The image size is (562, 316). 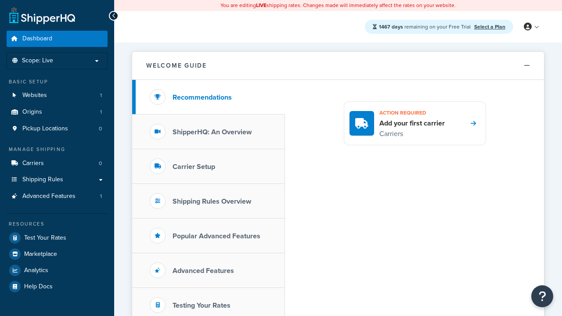 What do you see at coordinates (412, 123) in the screenshot?
I see `h4: Add your first carrier` at bounding box center [412, 123].